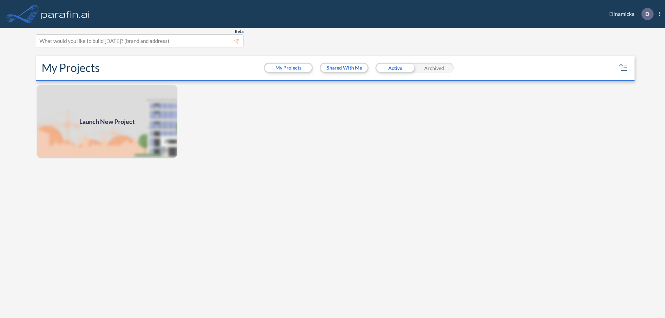 The image size is (665, 318). I want to click on img: logo, so click(65, 14).